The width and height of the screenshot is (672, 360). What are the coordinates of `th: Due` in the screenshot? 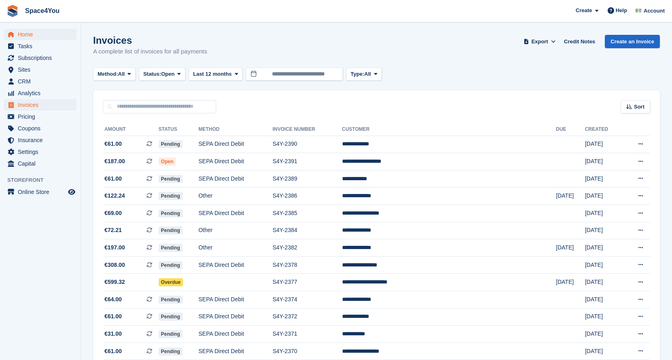 It's located at (571, 130).